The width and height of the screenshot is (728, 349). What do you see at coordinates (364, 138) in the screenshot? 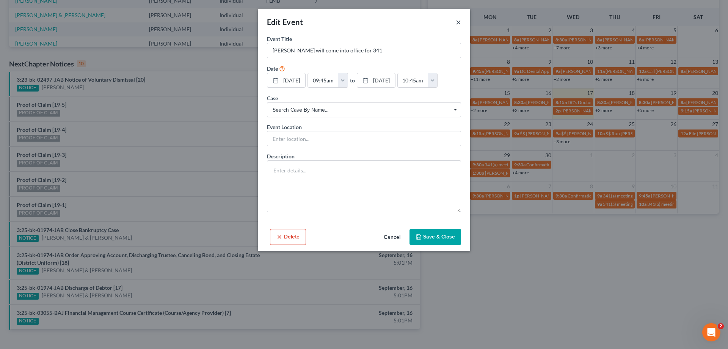
I see `input: Enter location...` at bounding box center [364, 138].